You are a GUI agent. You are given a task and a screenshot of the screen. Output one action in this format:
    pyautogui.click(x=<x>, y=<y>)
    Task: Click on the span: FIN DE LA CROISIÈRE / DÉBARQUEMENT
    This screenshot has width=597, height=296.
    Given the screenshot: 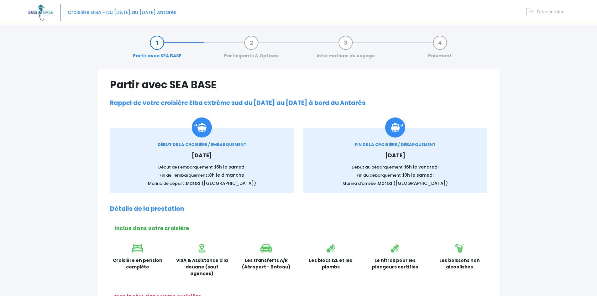 What is the action you would take?
    pyautogui.click(x=395, y=144)
    